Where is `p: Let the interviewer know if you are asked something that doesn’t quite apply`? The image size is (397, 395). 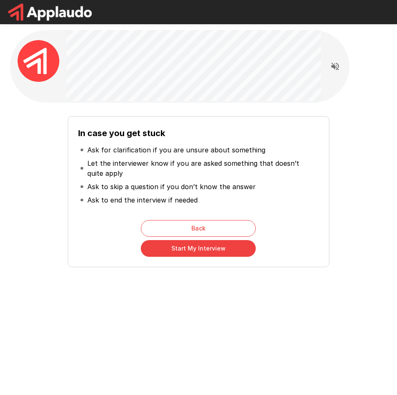
p: Let the interviewer know if you are asked something that doesn’t quite apply is located at coordinates (202, 168).